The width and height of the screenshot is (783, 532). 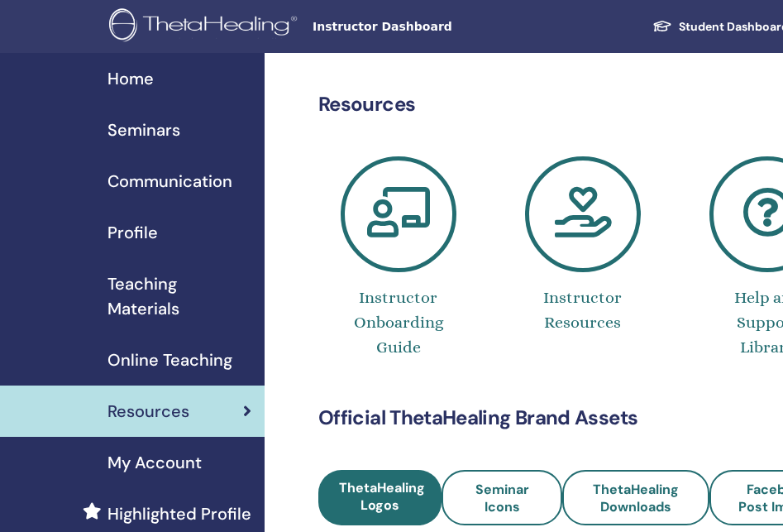 What do you see at coordinates (131, 79) in the screenshot?
I see `span: Home` at bounding box center [131, 79].